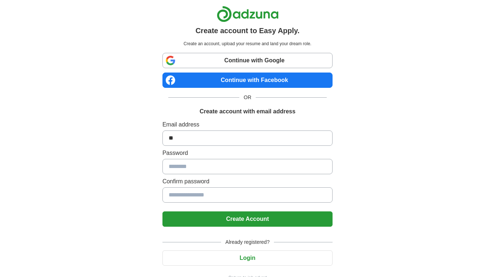 This screenshot has width=495, height=277. Describe the element at coordinates (247, 60) in the screenshot. I see `a: Continue with Google` at that location.